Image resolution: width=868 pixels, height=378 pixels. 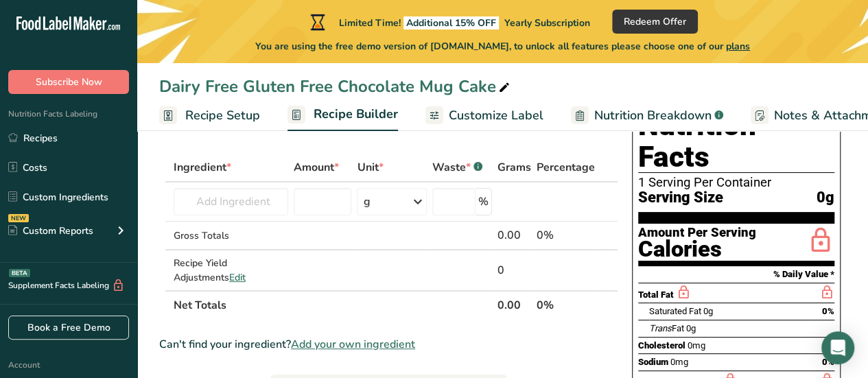 What do you see at coordinates (546, 23) in the screenshot?
I see `span: Yearly Subscription` at bounding box center [546, 23].